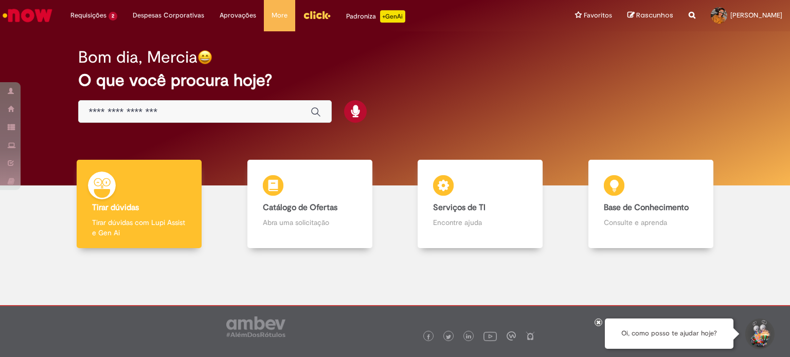 The image size is (790, 357). I want to click on span: Requisições, so click(88, 15).